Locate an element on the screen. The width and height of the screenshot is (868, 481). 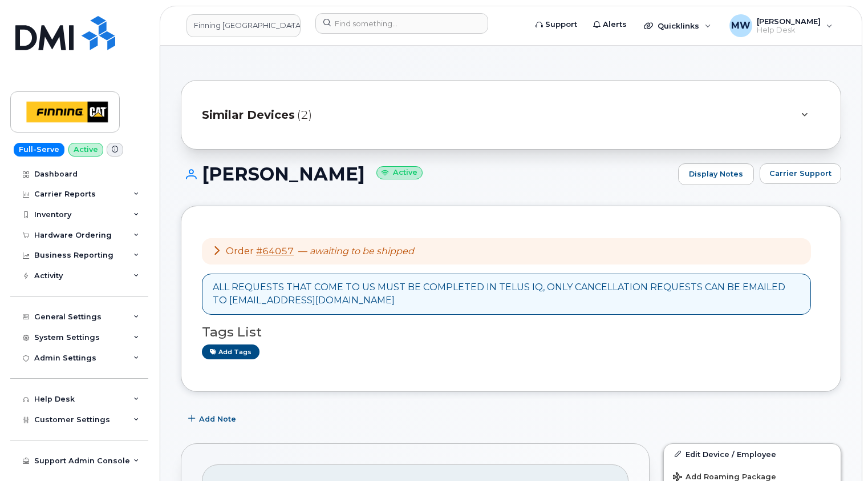
span: Add Note is located at coordinates (217, 418).